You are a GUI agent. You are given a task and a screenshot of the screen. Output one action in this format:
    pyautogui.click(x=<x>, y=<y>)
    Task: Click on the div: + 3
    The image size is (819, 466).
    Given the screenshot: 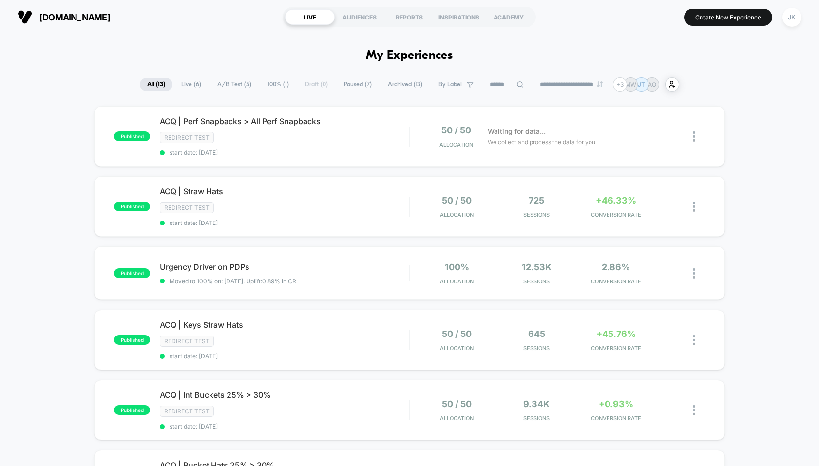 What is the action you would take?
    pyautogui.click(x=620, y=84)
    